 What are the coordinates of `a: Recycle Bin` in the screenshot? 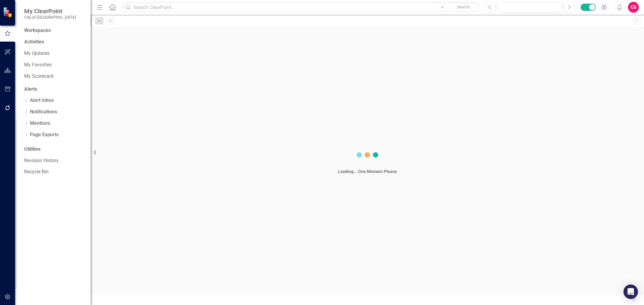 It's located at (55, 172).